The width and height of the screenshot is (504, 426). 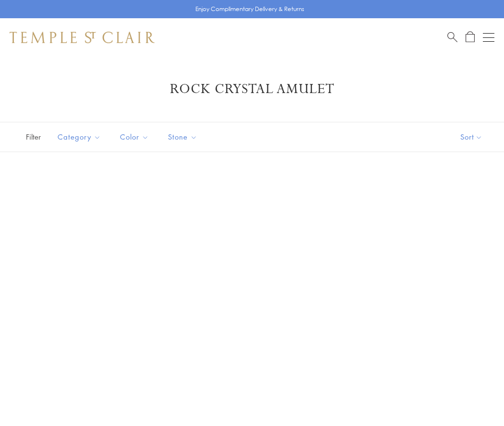 I want to click on button: Color, so click(x=134, y=137).